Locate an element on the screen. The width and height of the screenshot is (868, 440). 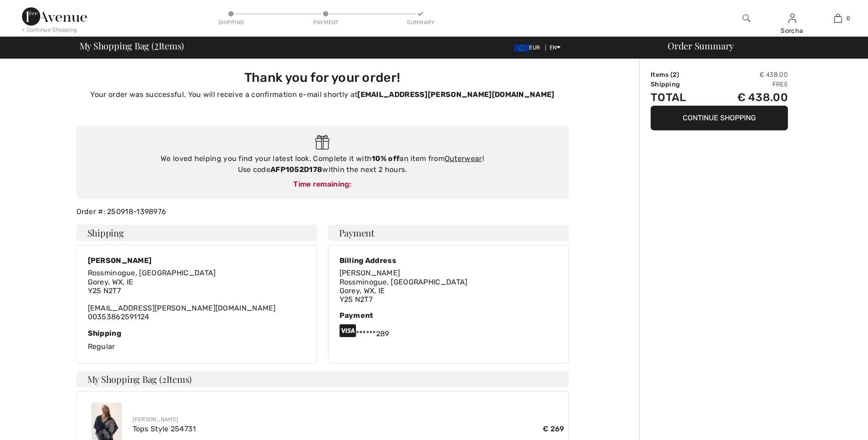
div: Regular is located at coordinates (197, 340).